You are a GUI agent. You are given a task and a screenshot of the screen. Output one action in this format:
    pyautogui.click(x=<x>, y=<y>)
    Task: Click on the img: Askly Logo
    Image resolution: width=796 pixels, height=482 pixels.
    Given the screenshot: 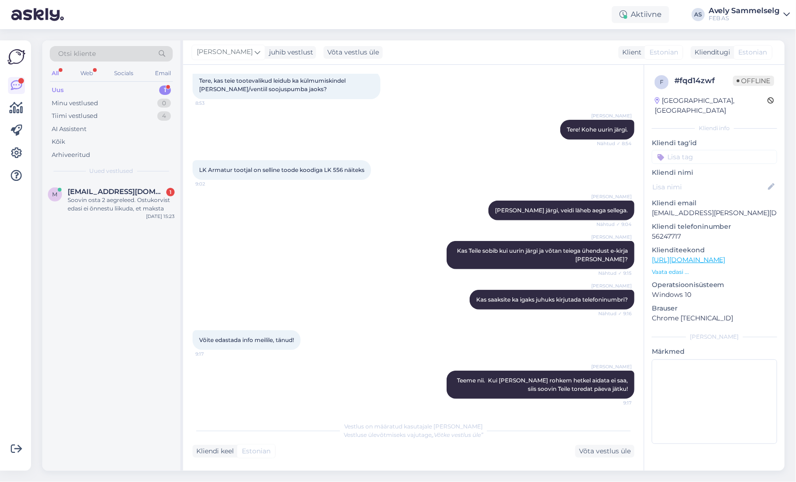 What is the action you would take?
    pyautogui.click(x=16, y=57)
    